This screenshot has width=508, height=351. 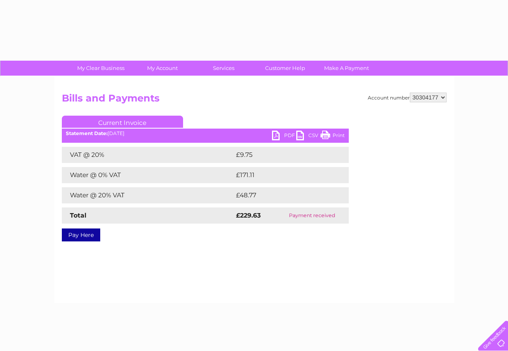 What do you see at coordinates (281, 155) in the screenshot?
I see `td: £9.75` at bounding box center [281, 155].